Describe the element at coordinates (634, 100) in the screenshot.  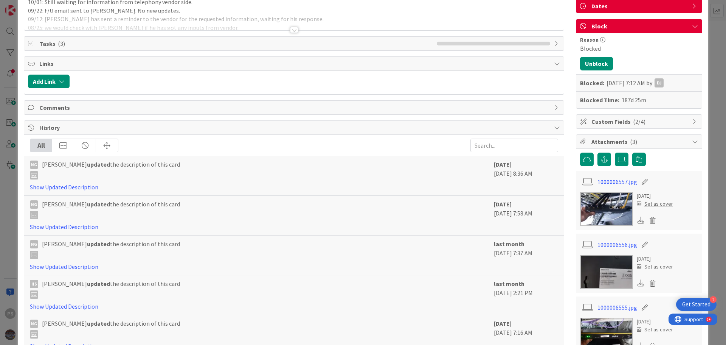
I see `div: 187d 25m` at that location.